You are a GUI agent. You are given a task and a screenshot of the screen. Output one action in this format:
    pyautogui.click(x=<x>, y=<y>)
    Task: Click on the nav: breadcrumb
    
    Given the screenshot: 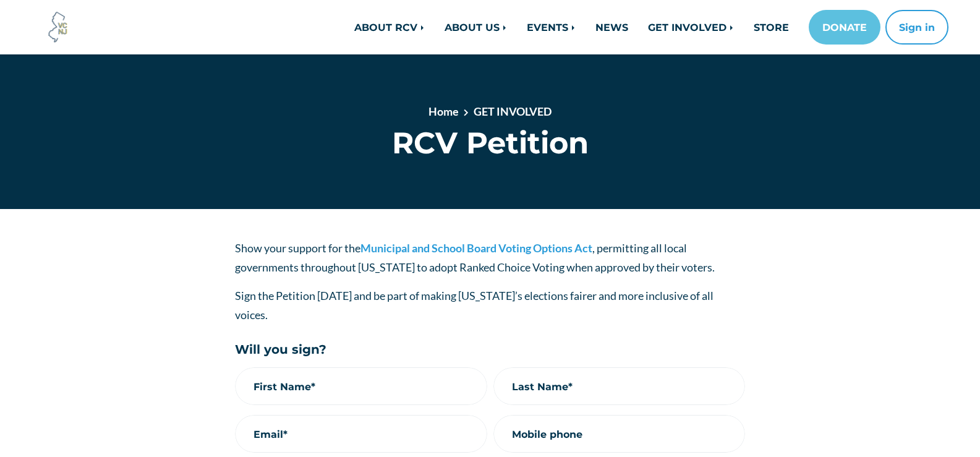 What is the action you would take?
    pyautogui.click(x=490, y=114)
    